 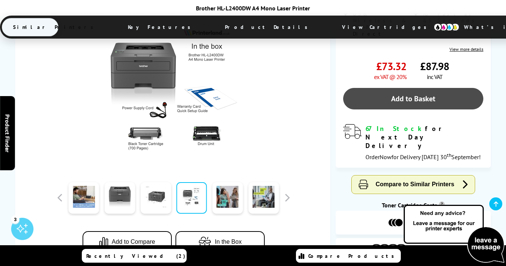 What do you see at coordinates (385, 157) in the screenshot?
I see `span: Now` at bounding box center [385, 157].